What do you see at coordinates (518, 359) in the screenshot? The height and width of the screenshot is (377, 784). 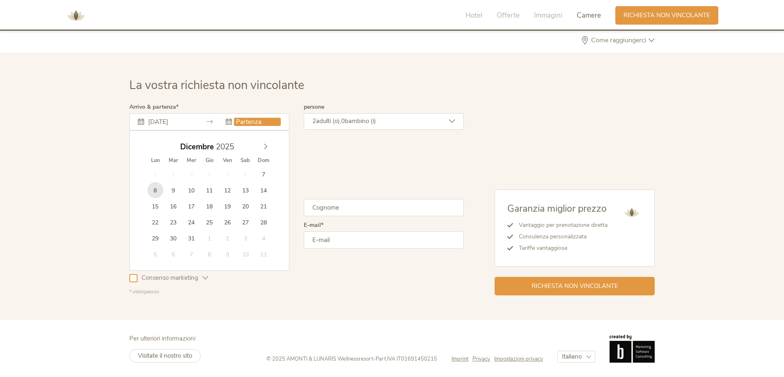 I see `a: Impostazioni privacy` at bounding box center [518, 359].